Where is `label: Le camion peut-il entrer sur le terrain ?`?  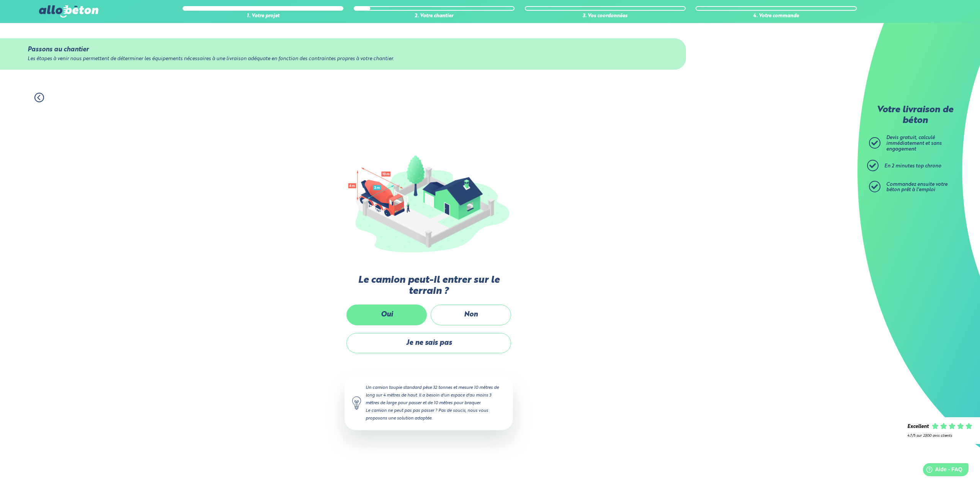 label: Le camion peut-il entrer sur le terrain ? is located at coordinates (428, 286).